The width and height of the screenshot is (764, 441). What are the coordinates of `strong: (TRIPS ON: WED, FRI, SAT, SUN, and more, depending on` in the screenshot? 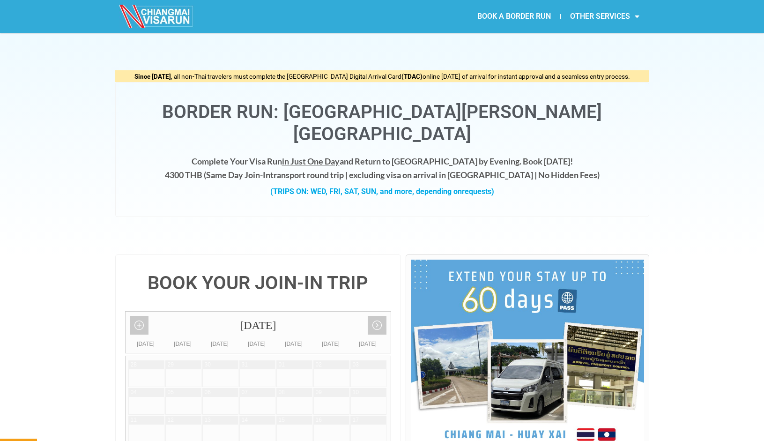 It's located at (382, 191).